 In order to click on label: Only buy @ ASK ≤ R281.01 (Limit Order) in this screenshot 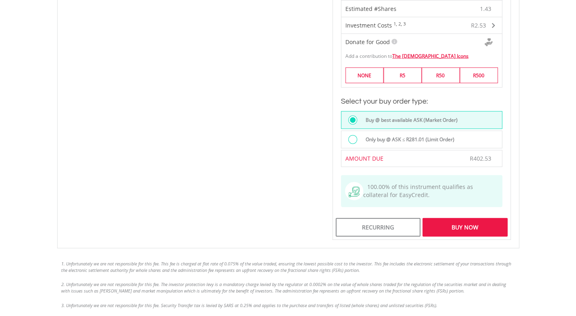, I will do `click(407, 140)`.